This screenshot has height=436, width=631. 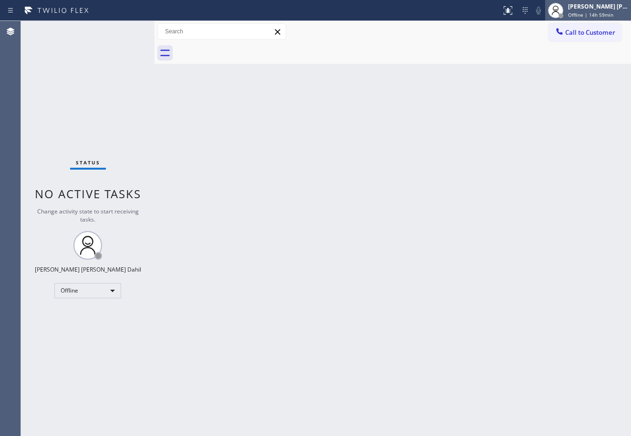 I want to click on span: Offline | 14h 59min, so click(x=590, y=15).